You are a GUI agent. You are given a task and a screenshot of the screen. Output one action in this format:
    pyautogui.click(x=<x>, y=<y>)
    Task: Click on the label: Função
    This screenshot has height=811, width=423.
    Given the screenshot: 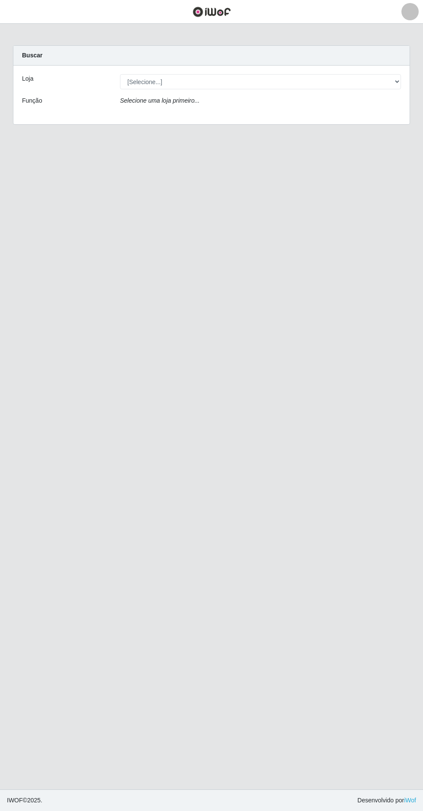 What is the action you would take?
    pyautogui.click(x=32, y=100)
    